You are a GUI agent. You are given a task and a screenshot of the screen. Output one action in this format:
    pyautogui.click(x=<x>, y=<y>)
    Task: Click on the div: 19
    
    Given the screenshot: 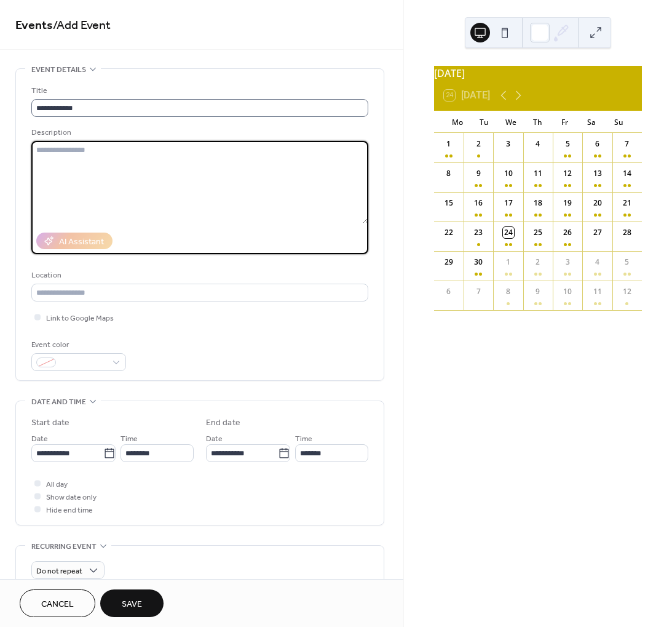 What is the action you would take?
    pyautogui.click(x=567, y=203)
    